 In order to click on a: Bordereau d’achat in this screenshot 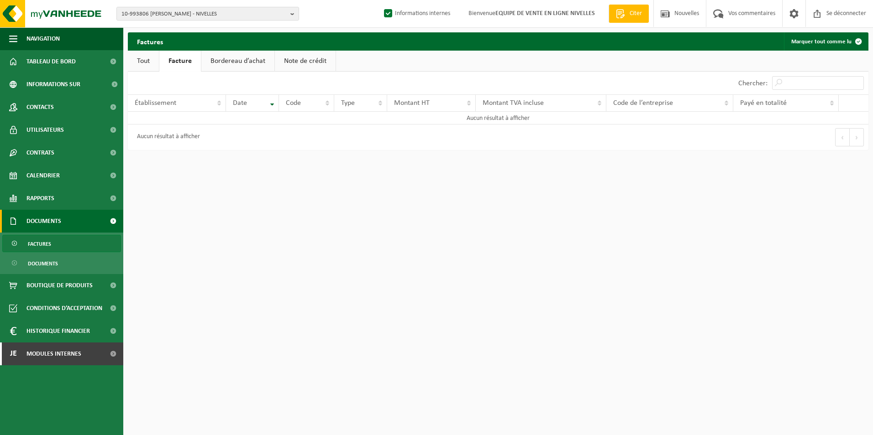, I will do `click(238, 61)`.